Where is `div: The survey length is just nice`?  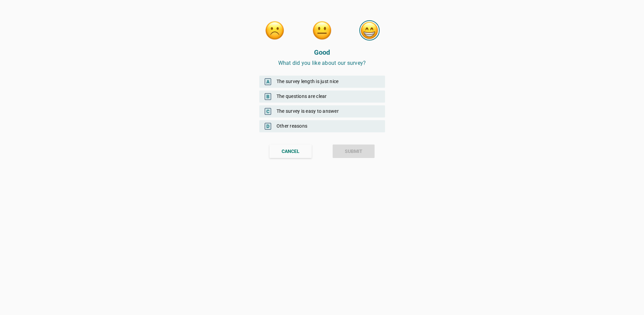
div: The survey length is just nice is located at coordinates (322, 82).